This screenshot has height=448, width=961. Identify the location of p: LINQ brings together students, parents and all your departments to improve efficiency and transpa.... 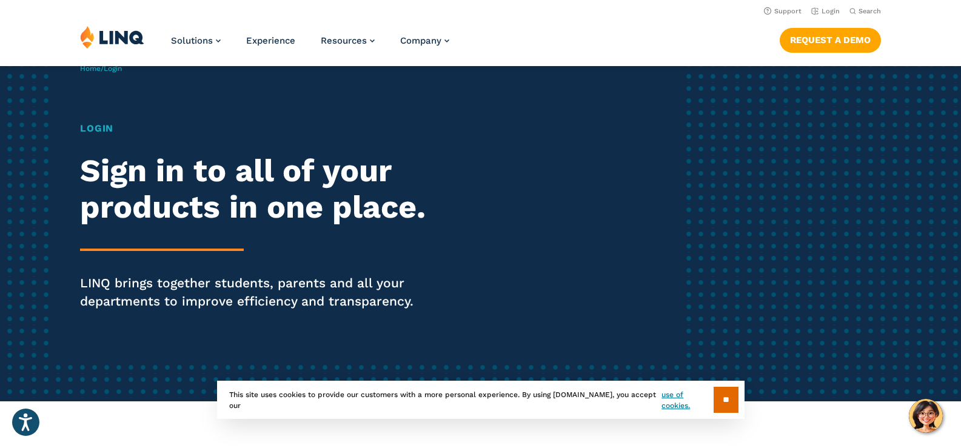
(265, 292).